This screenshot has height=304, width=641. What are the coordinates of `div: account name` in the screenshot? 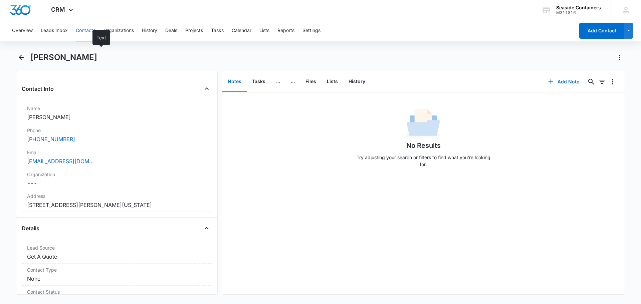 It's located at (579, 8).